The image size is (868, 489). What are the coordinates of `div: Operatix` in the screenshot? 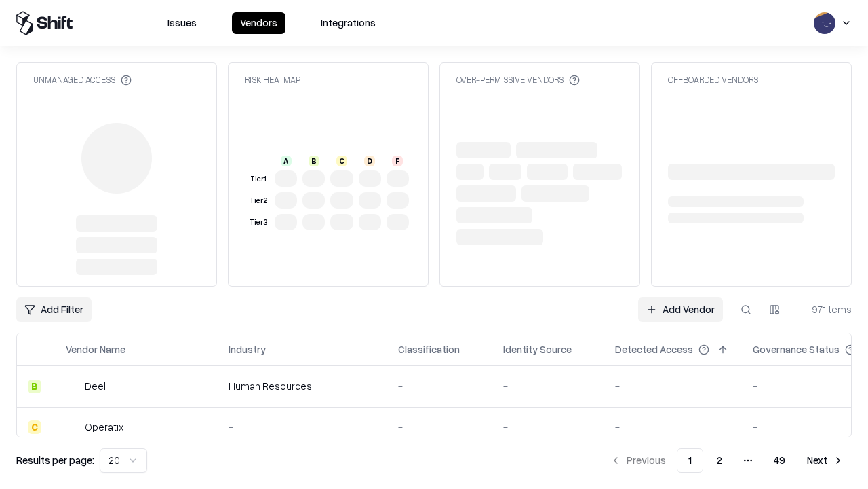 It's located at (103, 426).